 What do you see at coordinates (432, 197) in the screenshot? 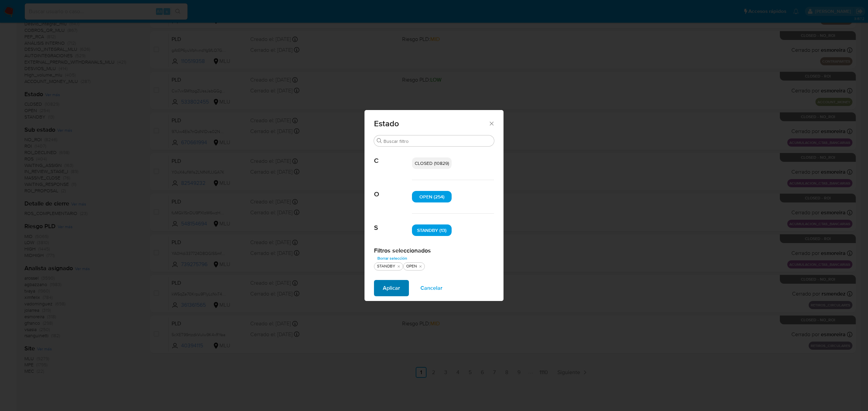
I see `div: OPEN (254)` at bounding box center [432, 197].